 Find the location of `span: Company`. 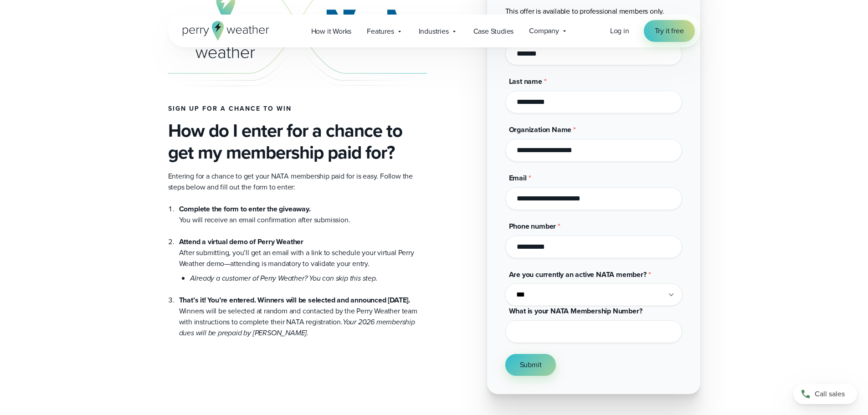

span: Company is located at coordinates (544, 31).